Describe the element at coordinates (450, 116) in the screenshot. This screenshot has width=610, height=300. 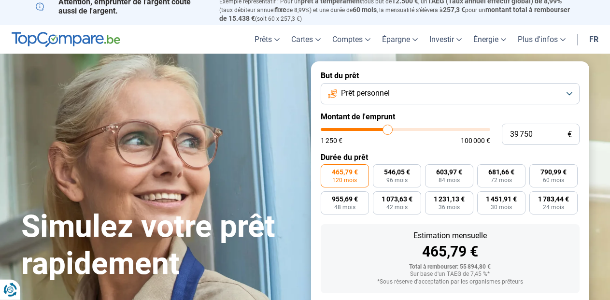
I see `label: Montant de l'emprunt` at that location.